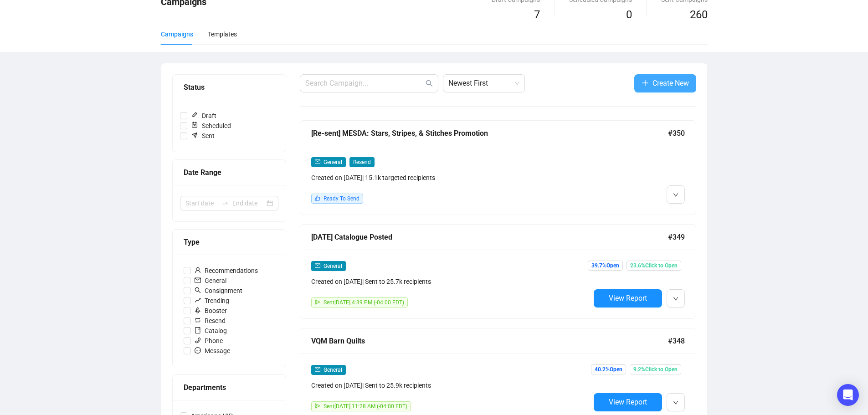 The image size is (868, 415). I want to click on div: Open Intercom Messenger, so click(848, 395).